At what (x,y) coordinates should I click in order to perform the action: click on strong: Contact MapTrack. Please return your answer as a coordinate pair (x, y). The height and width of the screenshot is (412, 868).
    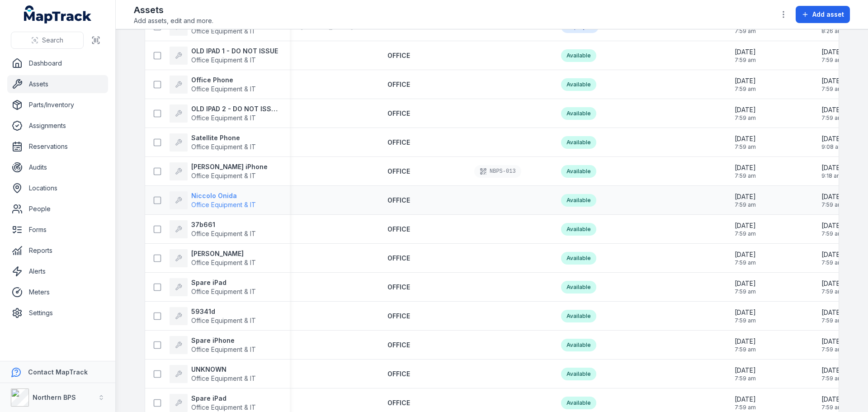
    Looking at the image, I should click on (58, 372).